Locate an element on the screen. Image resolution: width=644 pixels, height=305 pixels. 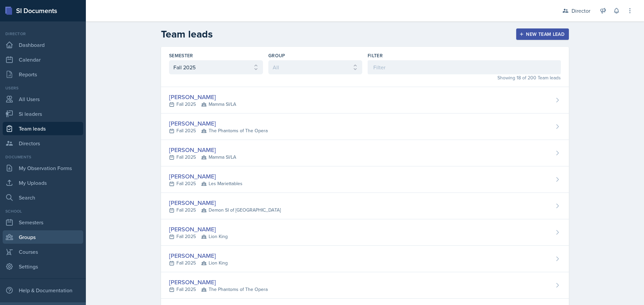
h2: Team leads is located at coordinates (187, 34).